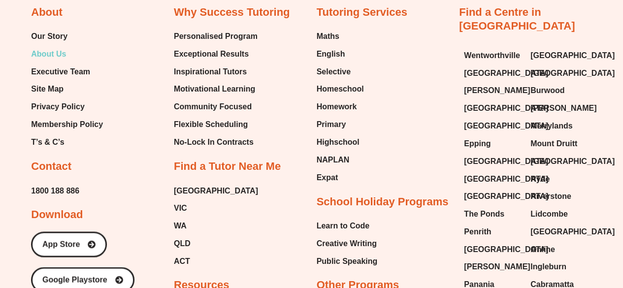  I want to click on span: Membership Policy, so click(67, 125).